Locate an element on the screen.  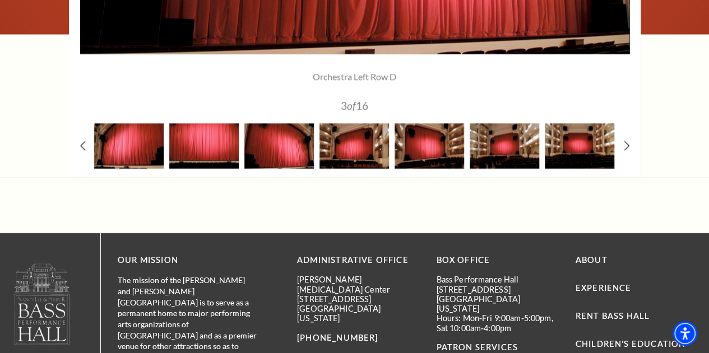
a: Experience is located at coordinates (603, 288).